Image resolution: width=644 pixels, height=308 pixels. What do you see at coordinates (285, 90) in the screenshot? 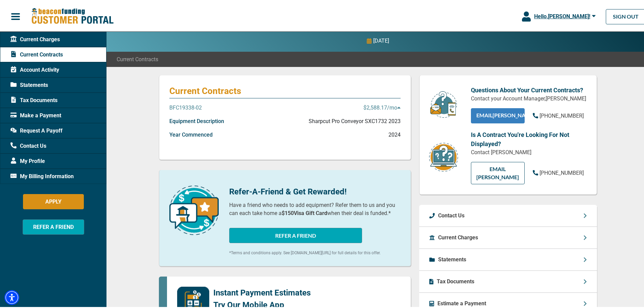
I see `p: Current Contracts` at bounding box center [285, 90].